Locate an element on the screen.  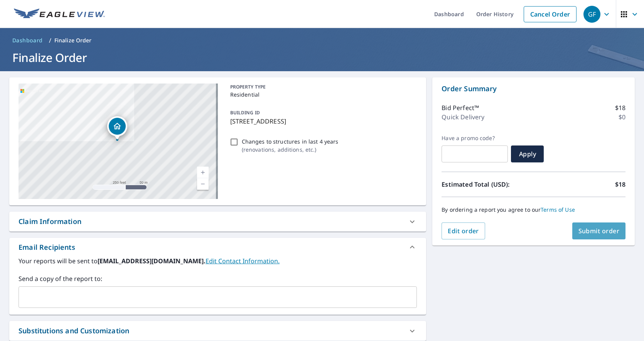
span: Dashboard is located at coordinates (27, 40).